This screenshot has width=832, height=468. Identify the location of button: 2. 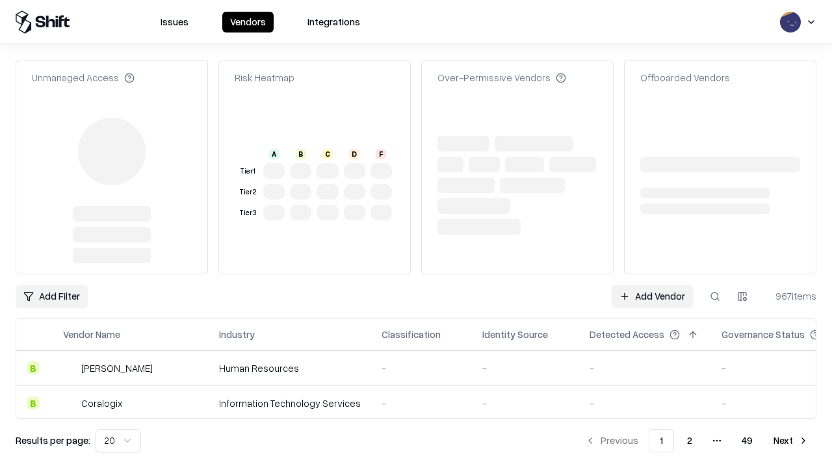
(689, 440).